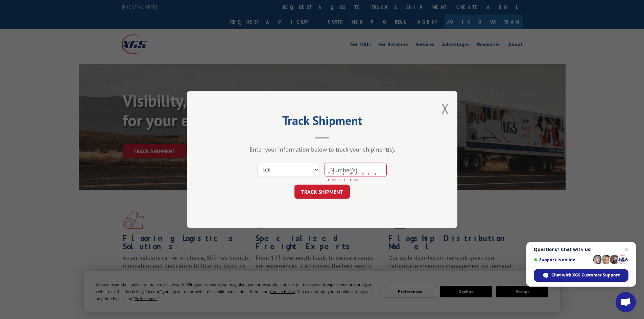  What do you see at coordinates (357, 176) in the screenshot?
I see `span: This field is required` at bounding box center [357, 176].